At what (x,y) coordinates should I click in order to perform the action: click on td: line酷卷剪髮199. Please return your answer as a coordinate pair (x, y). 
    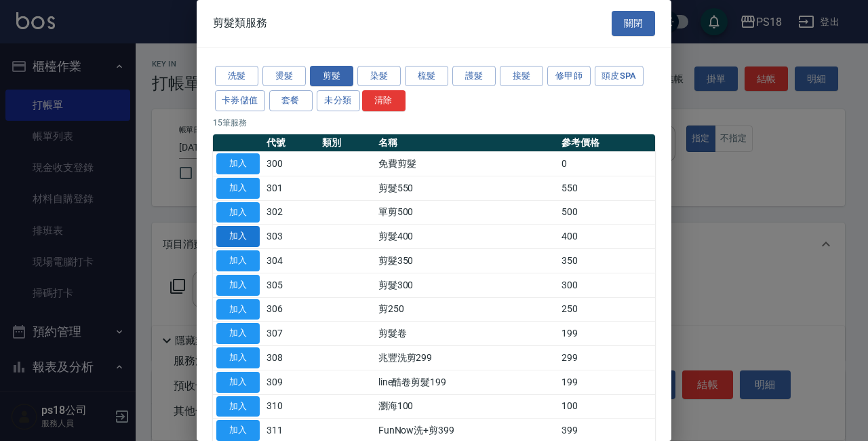
    Looking at the image, I should click on (467, 382).